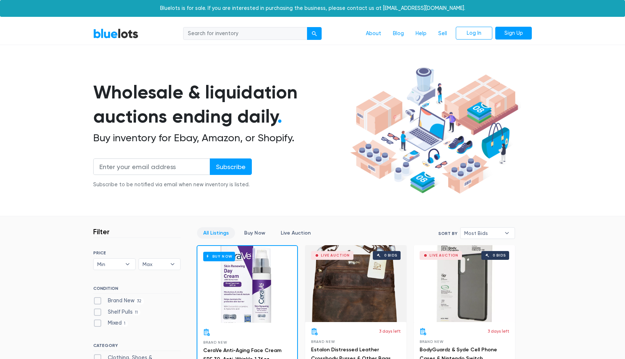  I want to click on label: Mixed, so click(110, 323).